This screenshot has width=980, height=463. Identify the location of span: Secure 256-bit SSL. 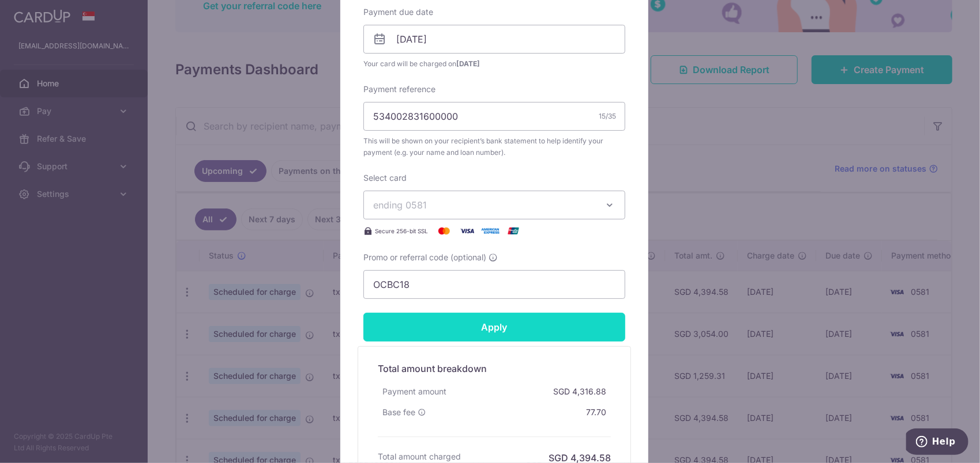
(402, 231).